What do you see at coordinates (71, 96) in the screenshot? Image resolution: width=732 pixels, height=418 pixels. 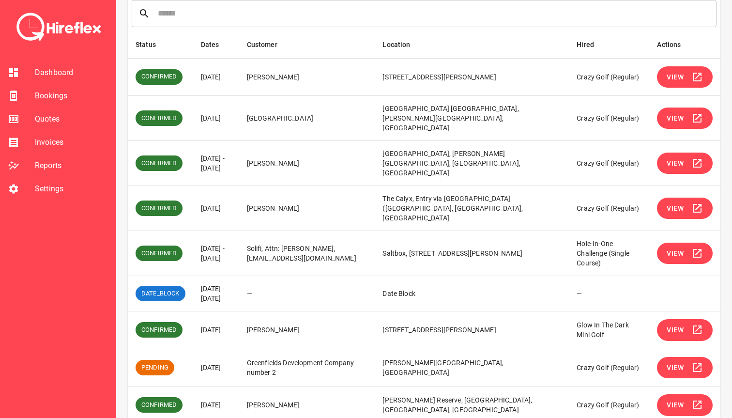 I see `span: Bookings` at bounding box center [71, 96].